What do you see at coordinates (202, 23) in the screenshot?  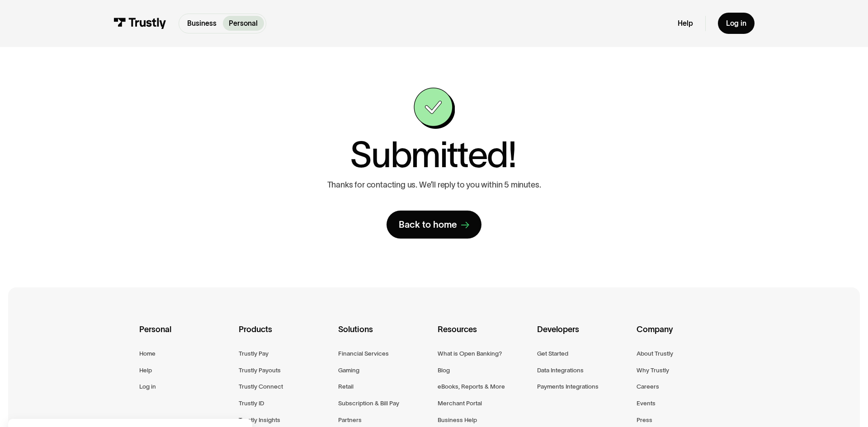 I see `p: Business` at bounding box center [202, 23].